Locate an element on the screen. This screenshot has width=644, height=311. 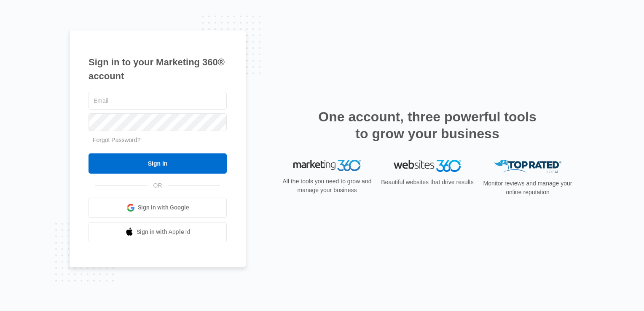
img: Marketing 360 is located at coordinates (327, 166).